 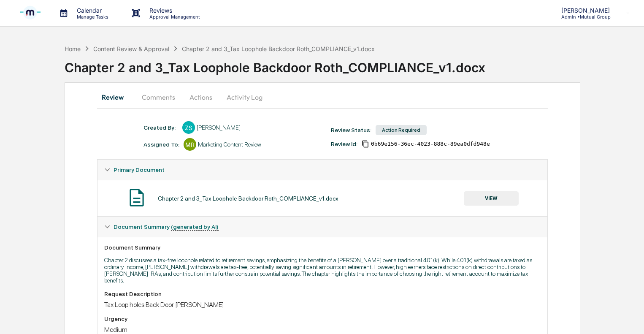 I want to click on p: Chapter 2 discusses a tax-free loophole related to retirement savings, emphasizing the benefits o..., so click(x=322, y=270).